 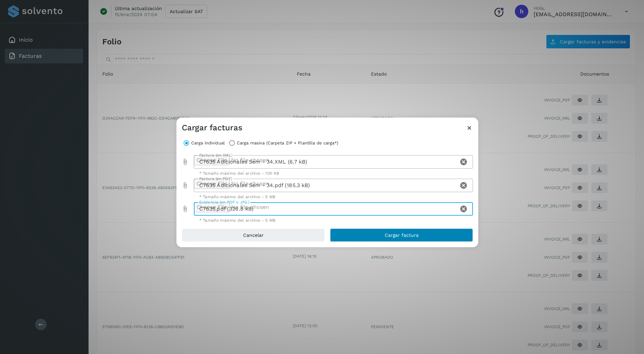 I want to click on div: * Tamaño máximo del archivo - 100 KB, so click(x=333, y=173).